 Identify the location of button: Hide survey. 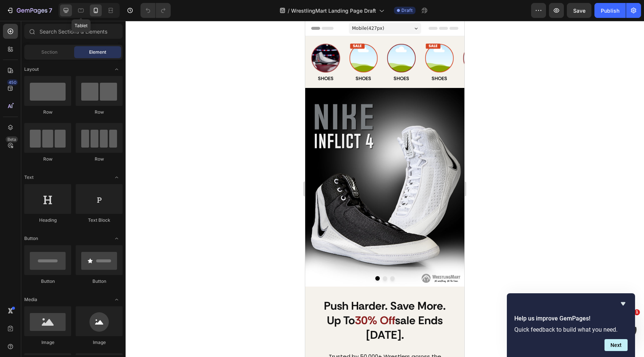
(623, 303).